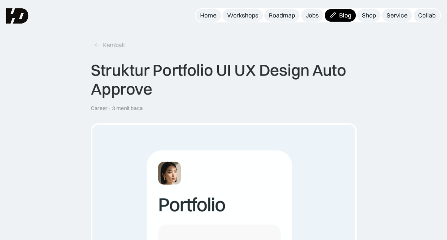 The image size is (447, 240). What do you see at coordinates (345, 15) in the screenshot?
I see `div: Blog` at bounding box center [345, 15].